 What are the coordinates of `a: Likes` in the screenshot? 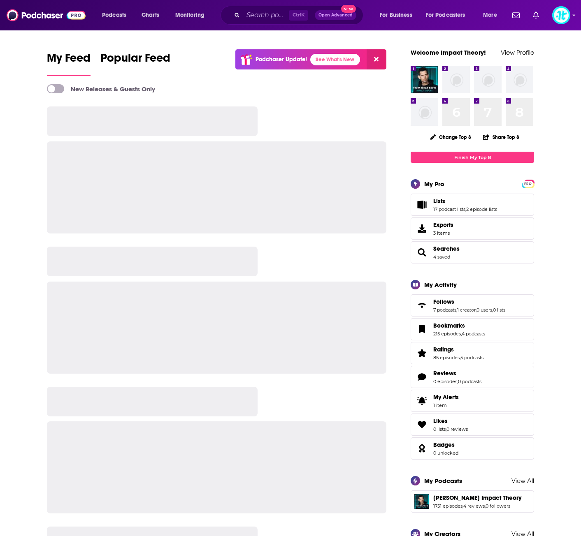 It's located at (450, 421).